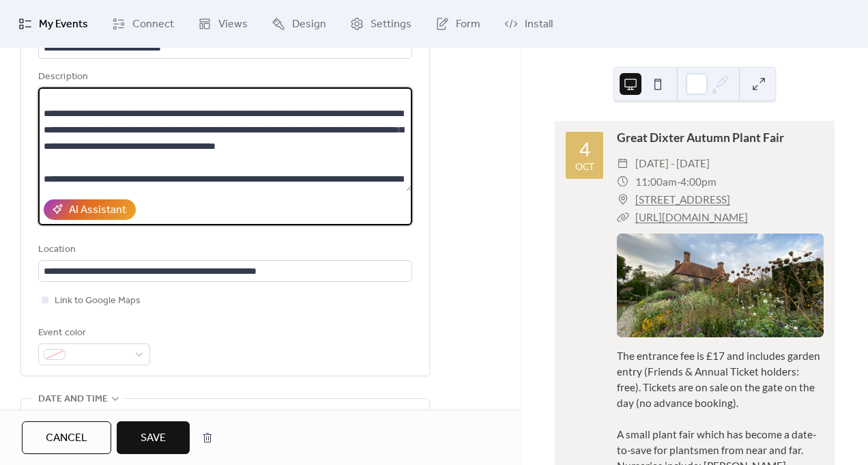  Describe the element at coordinates (63, 25) in the screenshot. I see `span: My Events` at that location.